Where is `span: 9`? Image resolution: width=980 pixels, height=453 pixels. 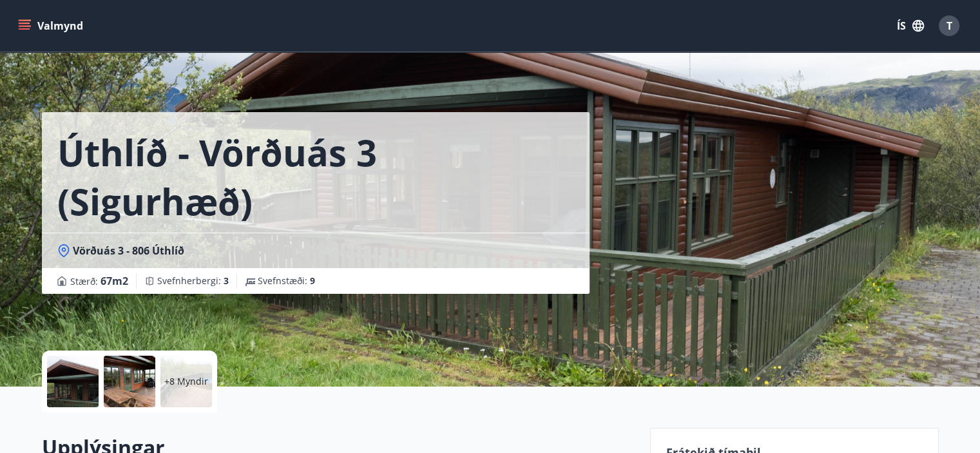
span: 9 is located at coordinates (313, 281).